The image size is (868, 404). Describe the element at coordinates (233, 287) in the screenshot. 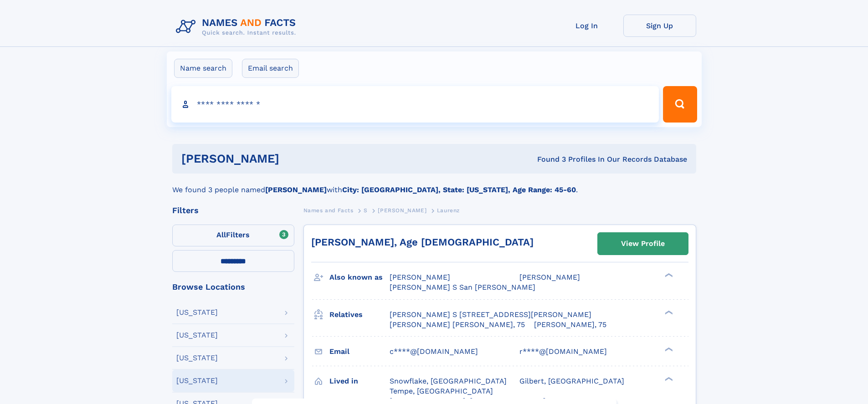

I see `div: Browse Locations` at that location.